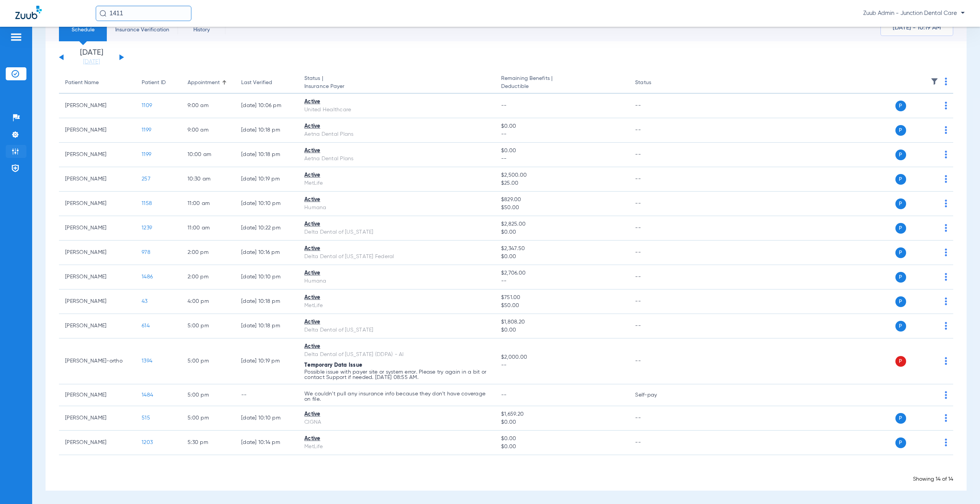  Describe the element at coordinates (562, 249) in the screenshot. I see `span: $2,347.50` at that location.